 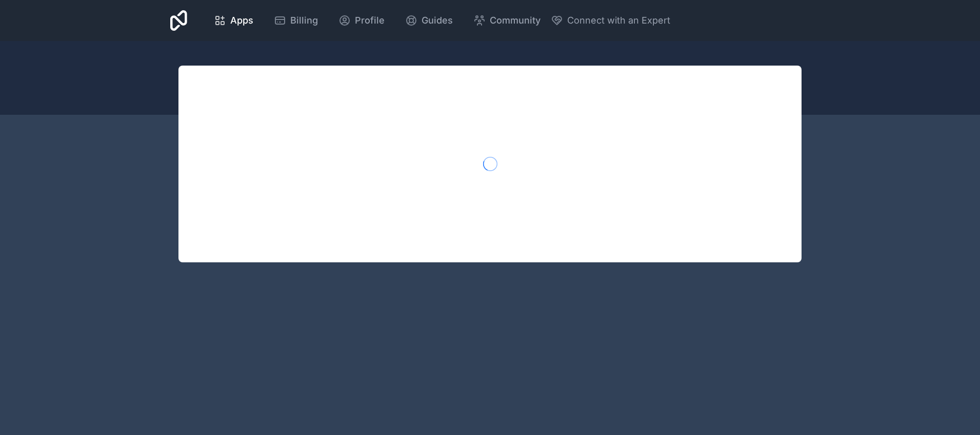 What do you see at coordinates (296, 20) in the screenshot?
I see `a: Billing` at bounding box center [296, 20].